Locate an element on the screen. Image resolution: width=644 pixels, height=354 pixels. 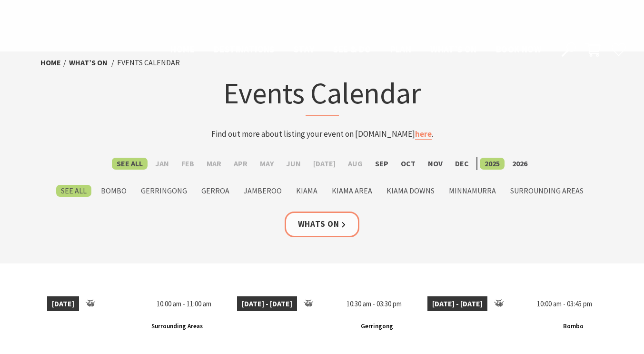
label: Surrounding Areas is located at coordinates (546, 190).